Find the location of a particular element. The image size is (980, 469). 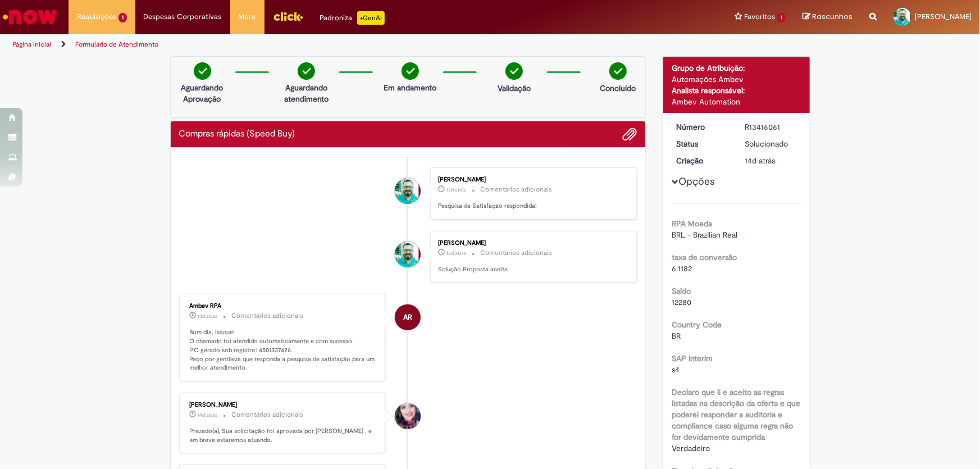

p: Pesquisa de Satisfação respondida! is located at coordinates (531, 206).